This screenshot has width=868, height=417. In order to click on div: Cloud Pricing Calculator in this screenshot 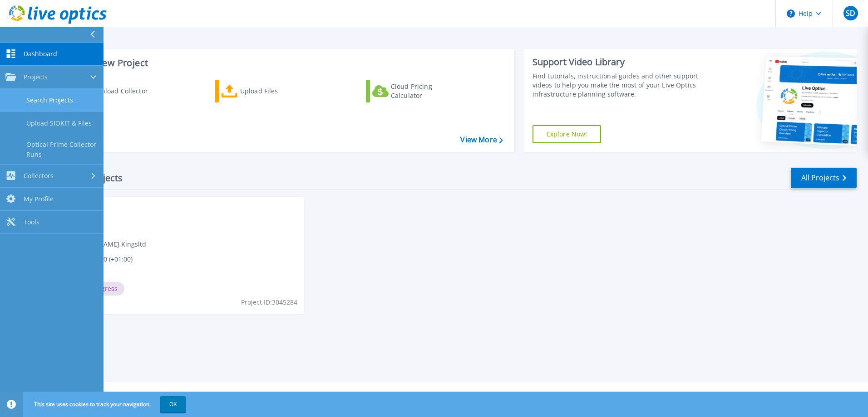, I will do `click(427, 91)`.